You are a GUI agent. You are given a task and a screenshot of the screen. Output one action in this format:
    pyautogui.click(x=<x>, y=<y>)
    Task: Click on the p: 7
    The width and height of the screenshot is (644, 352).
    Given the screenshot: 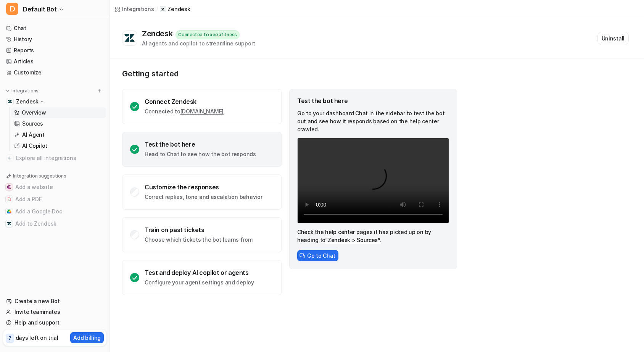 What is the action you would take?
    pyautogui.click(x=10, y=339)
    